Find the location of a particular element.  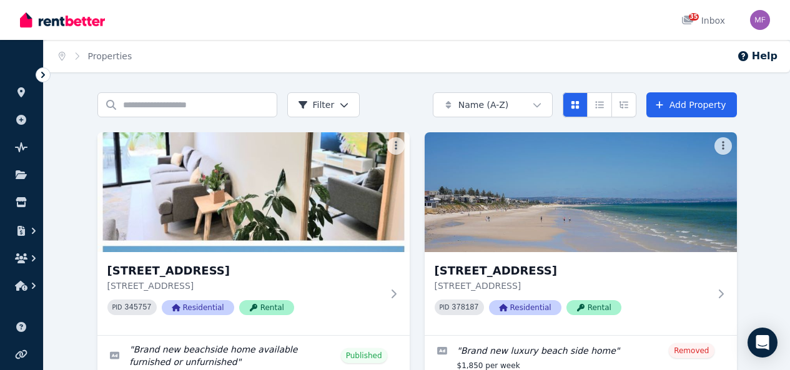

div: View options is located at coordinates (600, 105).